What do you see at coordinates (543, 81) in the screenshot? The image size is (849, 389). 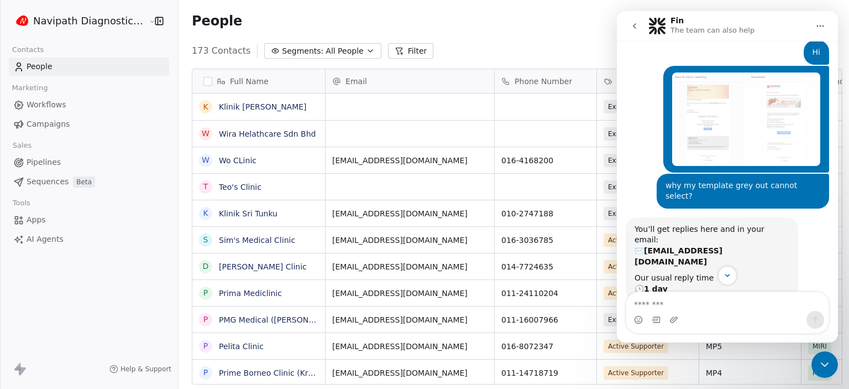 I see `span: Phone Number` at bounding box center [543, 81].